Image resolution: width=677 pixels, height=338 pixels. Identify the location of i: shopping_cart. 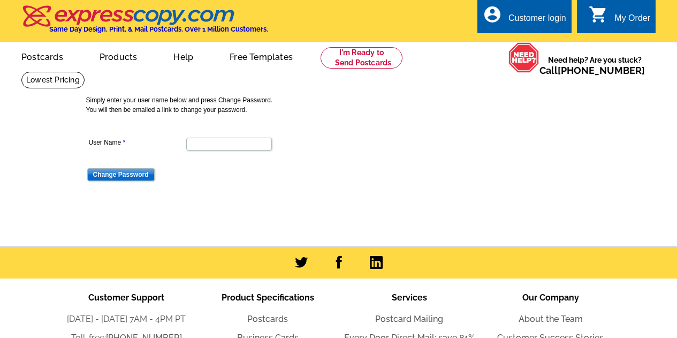
(598, 14).